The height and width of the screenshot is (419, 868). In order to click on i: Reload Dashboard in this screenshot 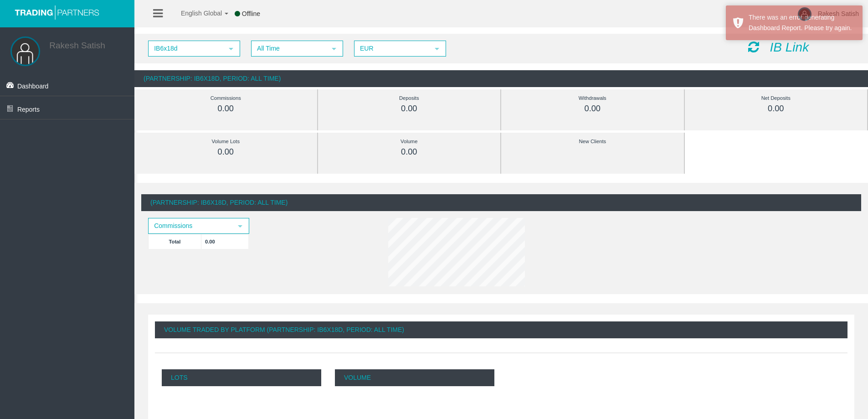, I will do `click(754, 47)`.